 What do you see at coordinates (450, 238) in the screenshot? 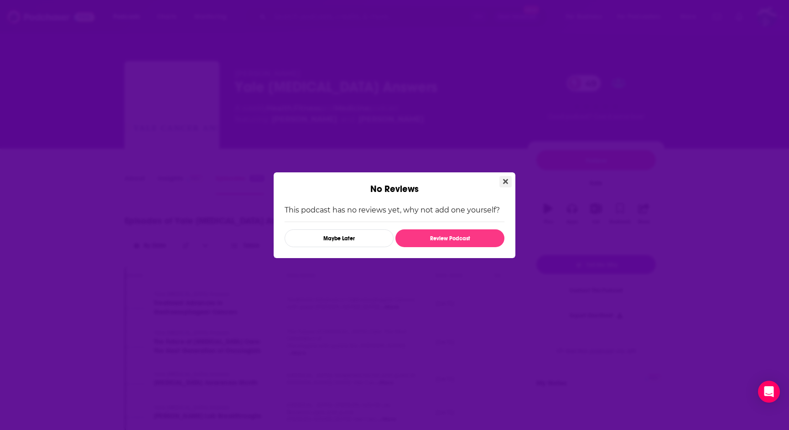
I see `button: Review Podcast` at bounding box center [450, 238].